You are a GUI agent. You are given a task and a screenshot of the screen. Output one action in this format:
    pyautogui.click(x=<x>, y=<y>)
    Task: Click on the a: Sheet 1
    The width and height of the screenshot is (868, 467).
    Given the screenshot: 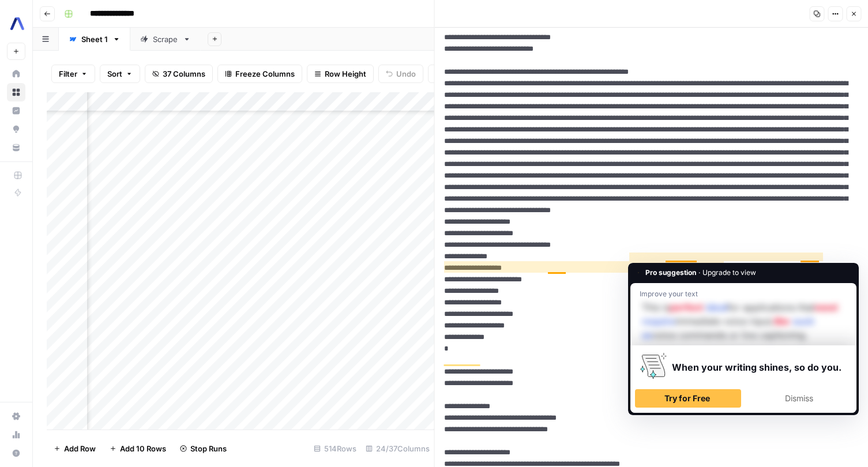 What is the action you would take?
    pyautogui.click(x=94, y=39)
    